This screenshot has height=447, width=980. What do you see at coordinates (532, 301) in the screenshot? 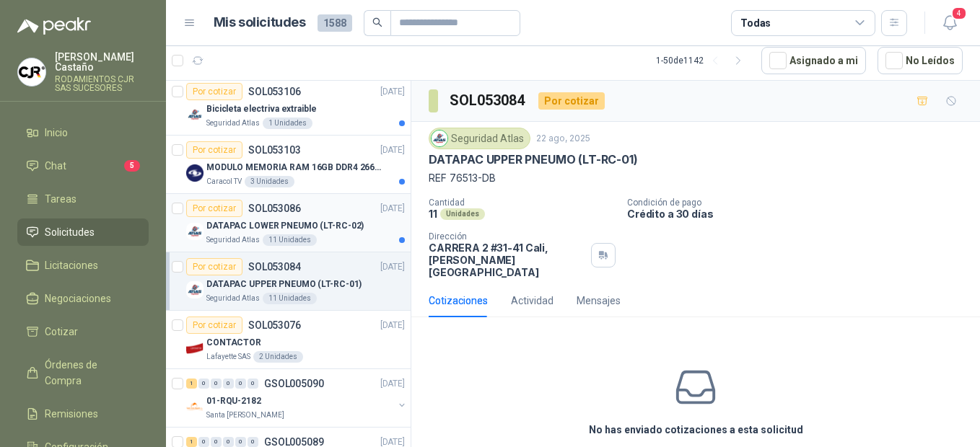
I see `div: Actividad` at bounding box center [532, 301].